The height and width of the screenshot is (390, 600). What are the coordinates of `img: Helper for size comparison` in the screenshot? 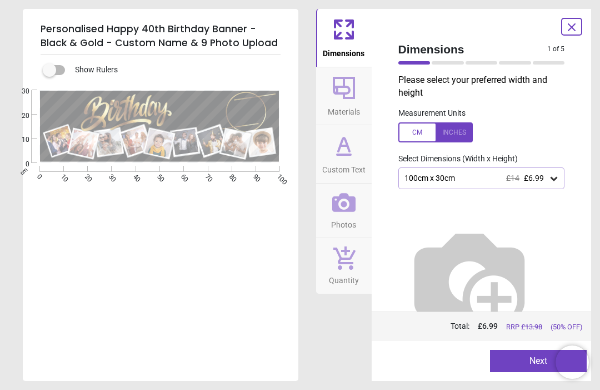 It's located at (470, 278).